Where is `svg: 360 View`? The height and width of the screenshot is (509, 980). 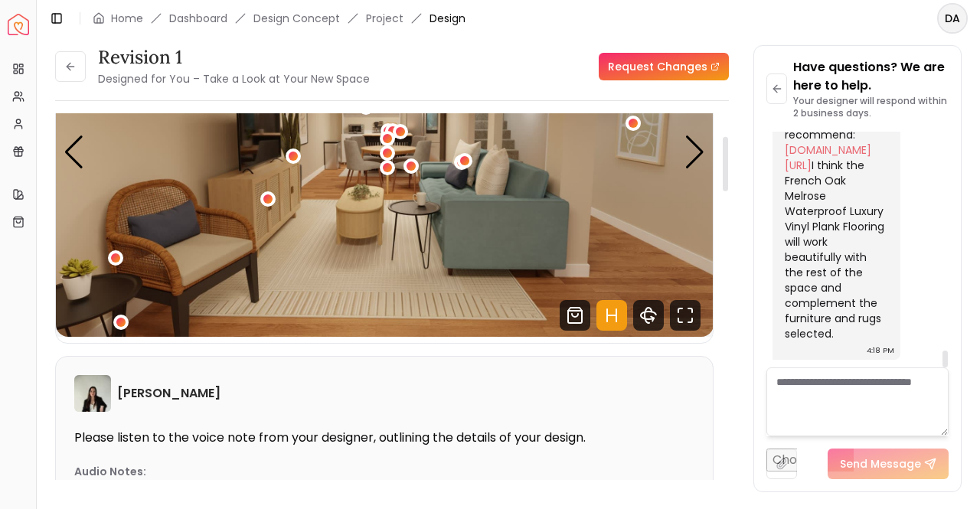 svg: 360 View is located at coordinates (649, 315).